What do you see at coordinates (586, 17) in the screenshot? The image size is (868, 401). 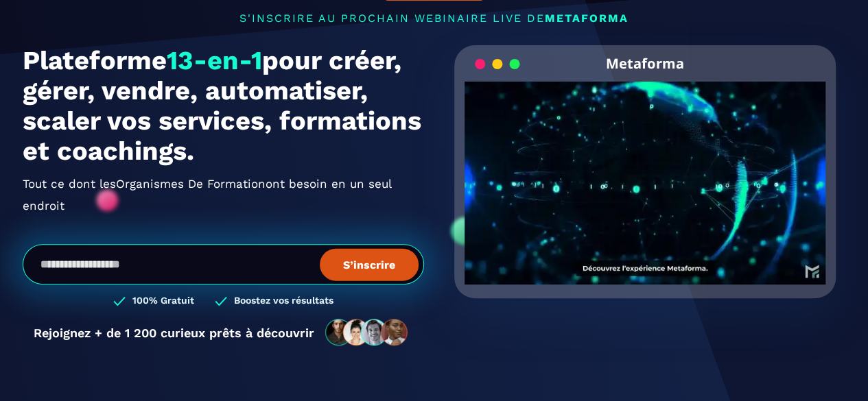 I see `span: METAFORMA` at bounding box center [586, 17].